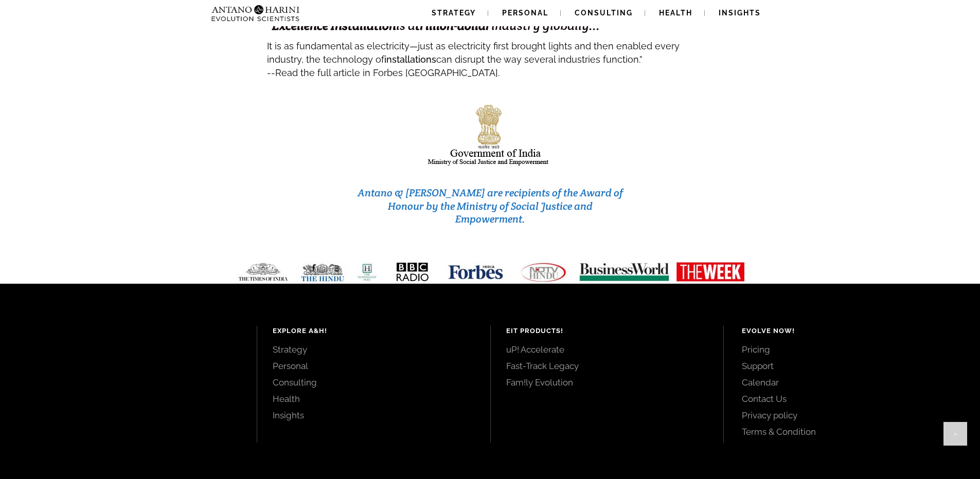  Describe the element at coordinates (740, 12) in the screenshot. I see `span: Insights` at that location.